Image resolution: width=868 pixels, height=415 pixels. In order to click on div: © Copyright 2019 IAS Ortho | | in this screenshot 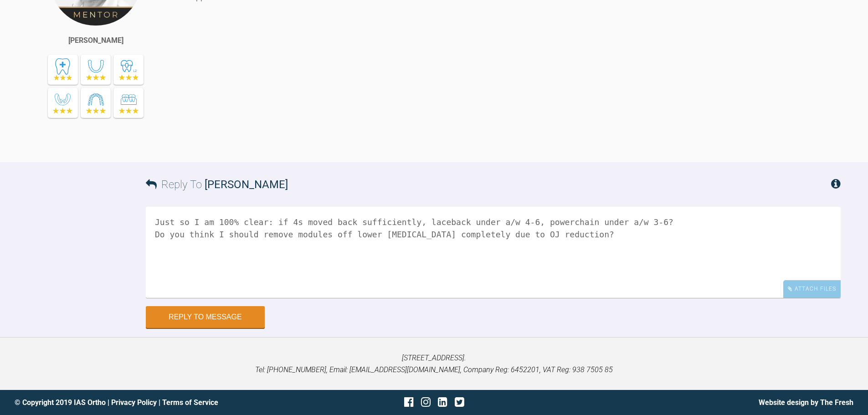, I will do `click(155, 403)`.